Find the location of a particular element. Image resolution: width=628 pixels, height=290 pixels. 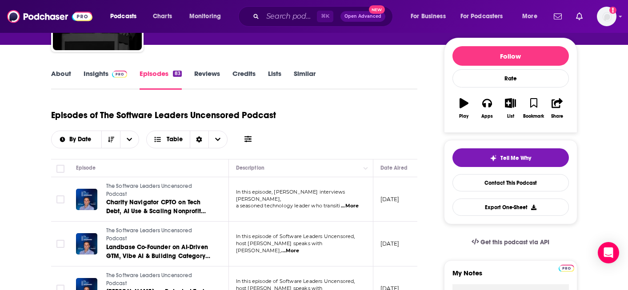

a: Podchaser - Follow, Share and Rate Podcasts is located at coordinates (50, 16).